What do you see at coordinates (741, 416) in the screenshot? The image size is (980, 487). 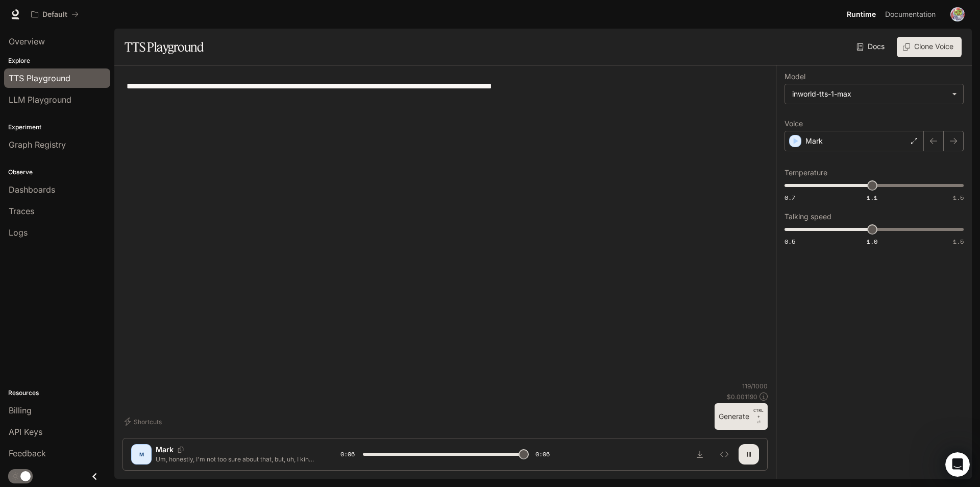 I see `button: GenerateCTRL +⏎` at bounding box center [741, 416].